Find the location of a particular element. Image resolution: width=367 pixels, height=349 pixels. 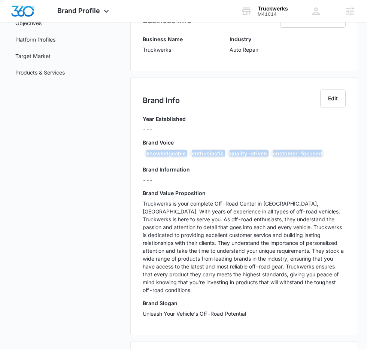

div: enthusiastic is located at coordinates (208, 154).